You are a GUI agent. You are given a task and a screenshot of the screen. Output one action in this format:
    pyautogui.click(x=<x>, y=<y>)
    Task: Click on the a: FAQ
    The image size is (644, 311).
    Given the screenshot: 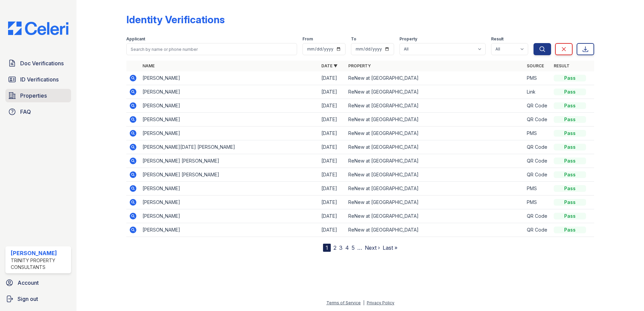 What is the action you would take?
    pyautogui.click(x=38, y=112)
    